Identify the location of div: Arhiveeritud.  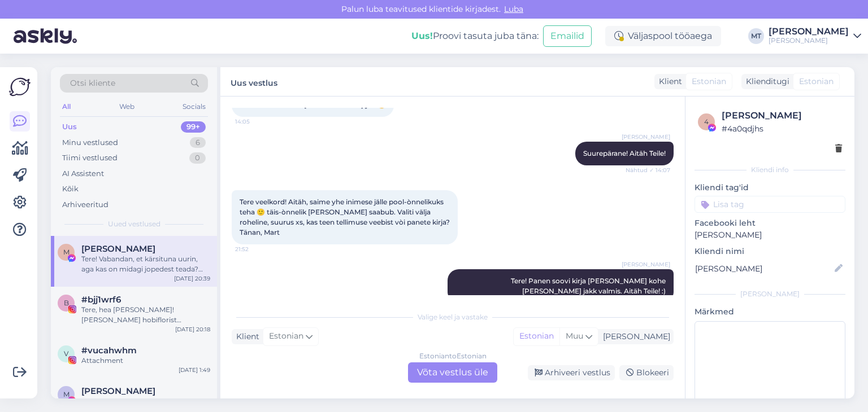
(85, 205).